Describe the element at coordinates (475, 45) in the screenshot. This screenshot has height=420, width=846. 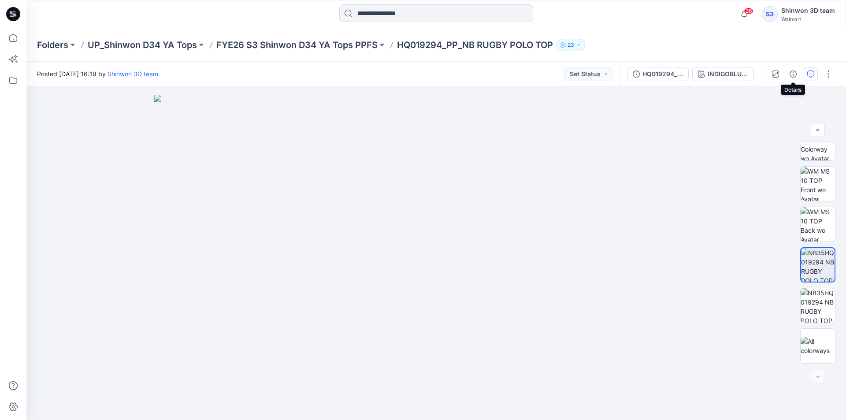
I see `p: HQ019294_PP_NB RUGBY POLO TOP` at that location.